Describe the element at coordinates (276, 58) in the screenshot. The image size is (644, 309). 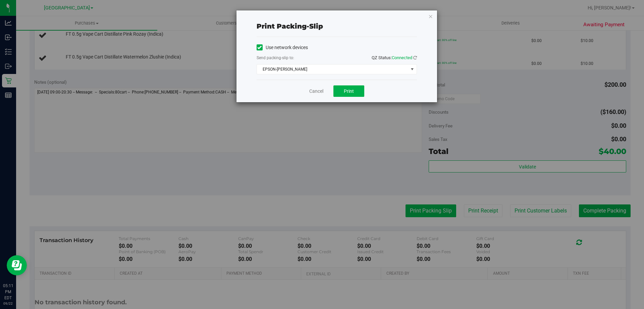
I see `label: Send packing-slip to:` at that location.